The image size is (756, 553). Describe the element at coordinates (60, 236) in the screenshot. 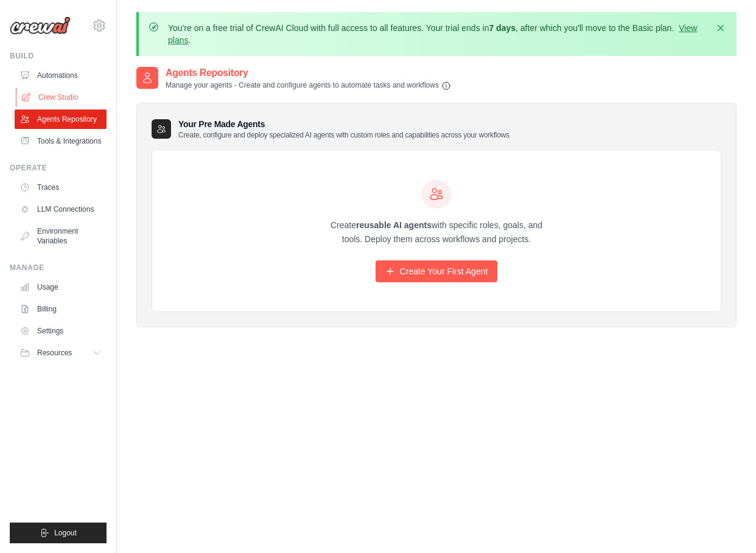

I see `a: Environment Variables` at that location.